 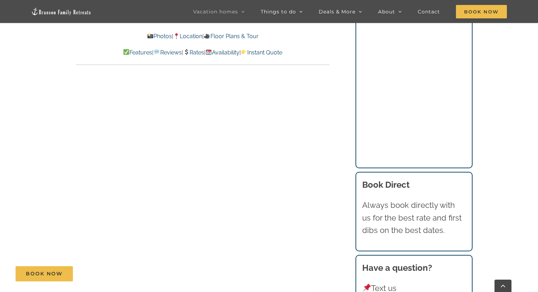 I want to click on span: About, so click(x=387, y=12).